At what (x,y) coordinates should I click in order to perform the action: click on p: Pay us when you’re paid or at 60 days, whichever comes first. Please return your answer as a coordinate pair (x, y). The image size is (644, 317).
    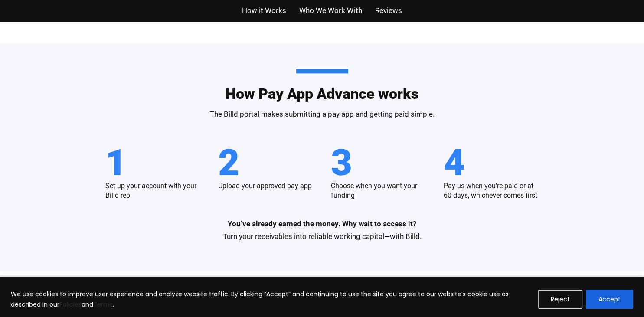
    Looking at the image, I should click on (492, 191).